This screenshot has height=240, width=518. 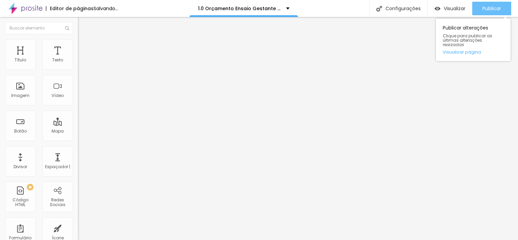 I want to click on div: Mapa, so click(x=58, y=131).